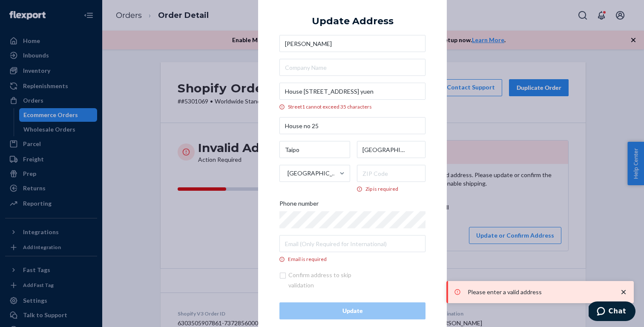 The width and height of the screenshot is (644, 327). What do you see at coordinates (539, 292) in the screenshot?
I see `p: Please enter a valid address` at bounding box center [539, 292].